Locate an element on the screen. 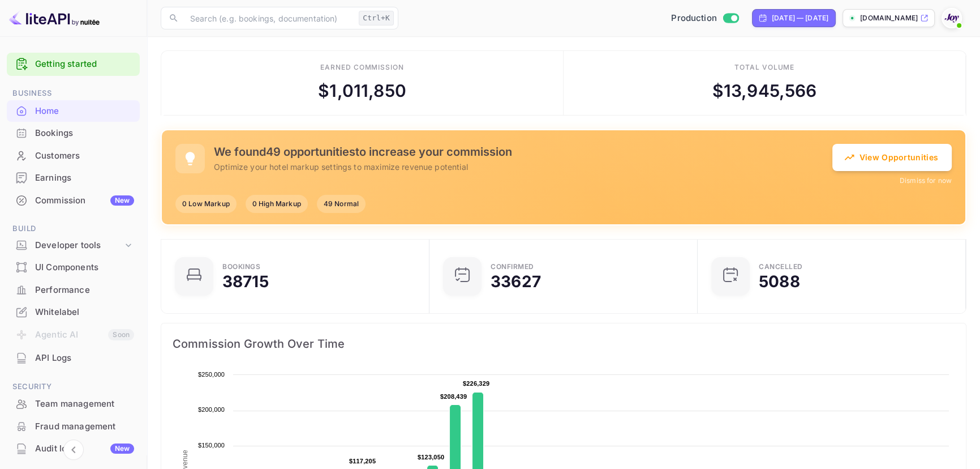  p: Optimize your hotel markup settings to maximize revenue potential is located at coordinates (523, 166).